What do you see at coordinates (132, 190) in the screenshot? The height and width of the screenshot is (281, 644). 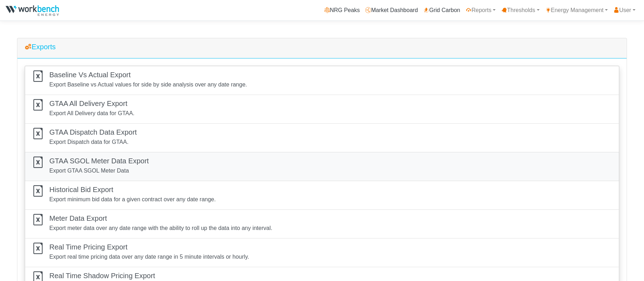 I see `h5: Historical Bid Export` at bounding box center [132, 190].